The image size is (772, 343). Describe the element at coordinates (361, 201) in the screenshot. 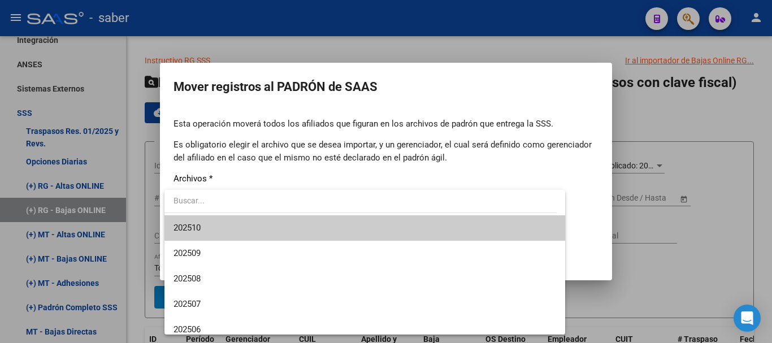

I see `input: dropdown search` at that location.